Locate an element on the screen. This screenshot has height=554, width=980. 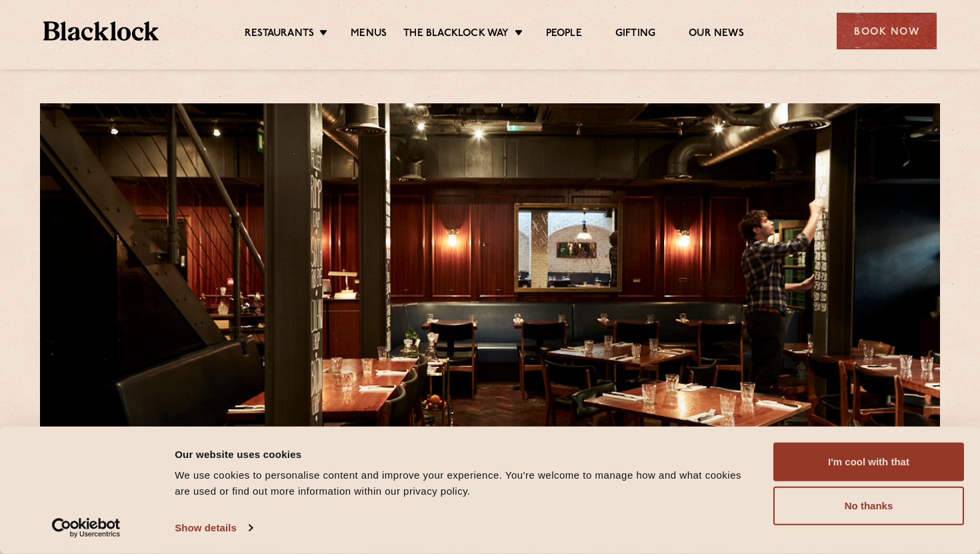
div: Our website uses cookies is located at coordinates (466, 454).